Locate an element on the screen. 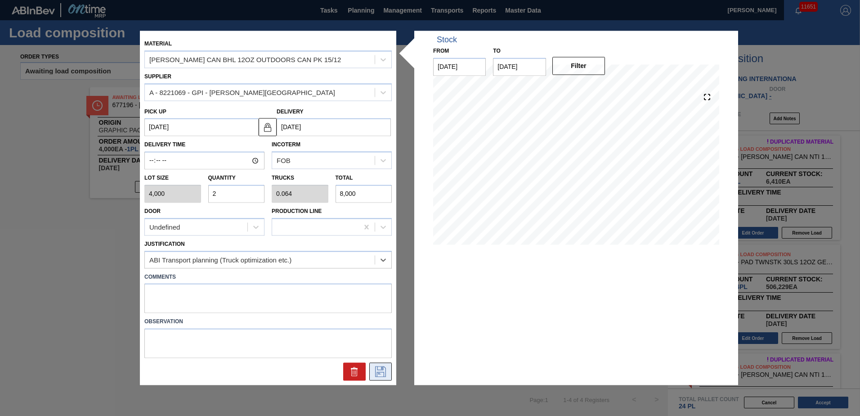  label: From is located at coordinates (441, 51).